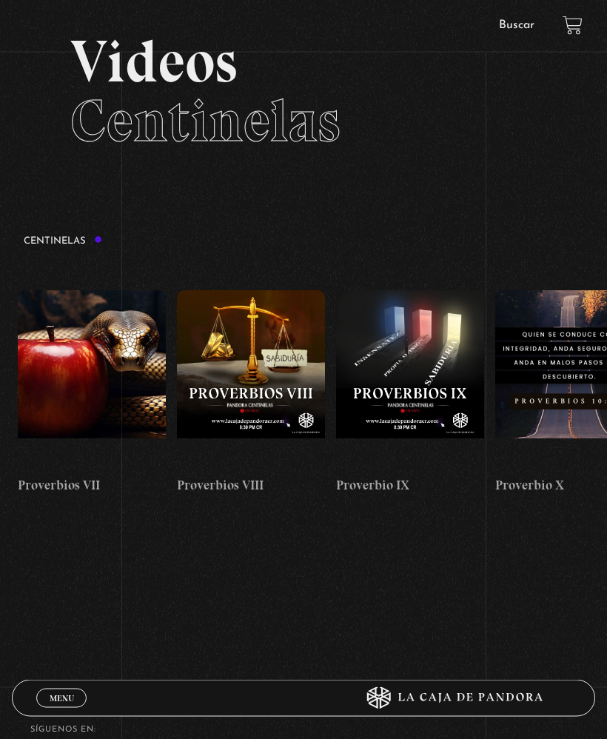  What do you see at coordinates (517, 25) in the screenshot?
I see `a: Buscar` at bounding box center [517, 25].